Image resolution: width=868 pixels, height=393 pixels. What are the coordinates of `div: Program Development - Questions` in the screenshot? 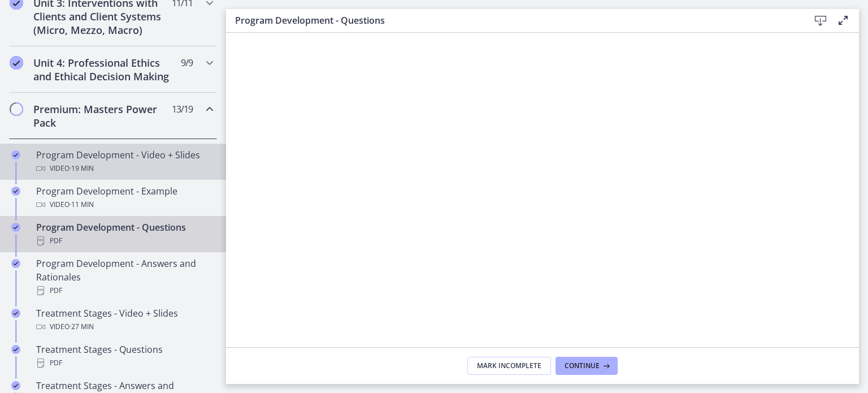 It's located at (124, 234).